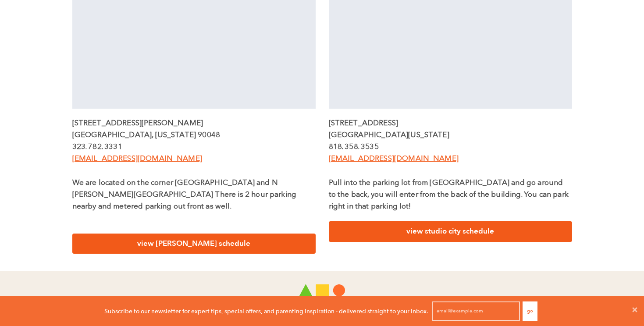 The height and width of the screenshot is (326, 644). I want to click on p: Subscribe to our newsletter for expert tips, special offers, and parenting inspiration - delivere..., so click(266, 311).